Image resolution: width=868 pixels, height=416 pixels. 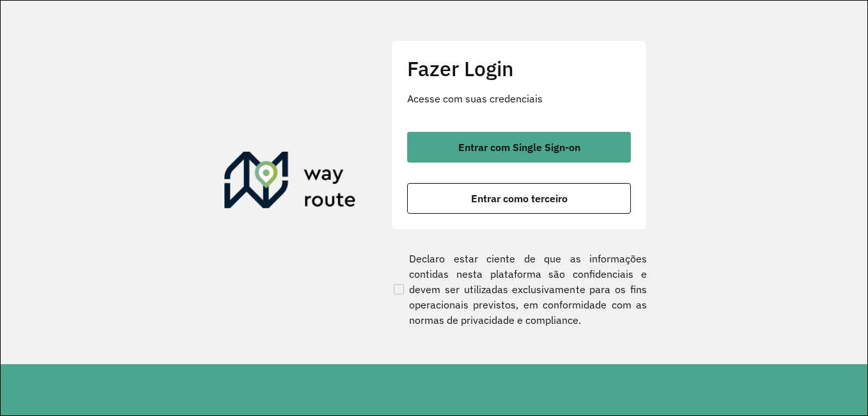 What do you see at coordinates (519, 68) in the screenshot?
I see `h2: Fazer Login` at bounding box center [519, 68].